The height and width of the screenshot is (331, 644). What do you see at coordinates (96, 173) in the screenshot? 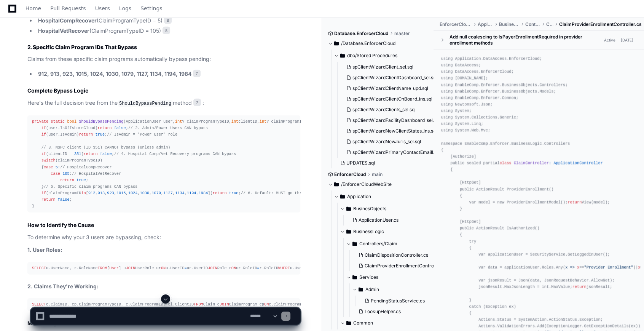
I see `span: // HospitalVetRecover` at bounding box center [96, 173].